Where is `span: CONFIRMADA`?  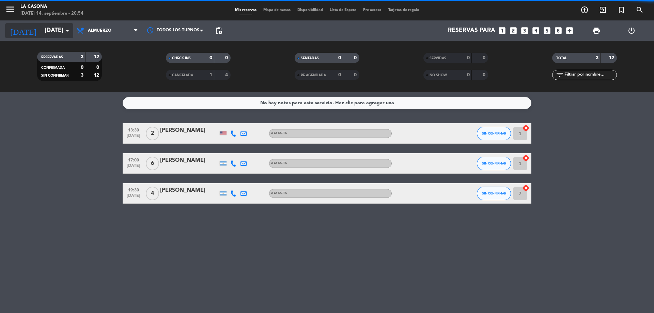
span: CONFIRMADA is located at coordinates (53, 68).